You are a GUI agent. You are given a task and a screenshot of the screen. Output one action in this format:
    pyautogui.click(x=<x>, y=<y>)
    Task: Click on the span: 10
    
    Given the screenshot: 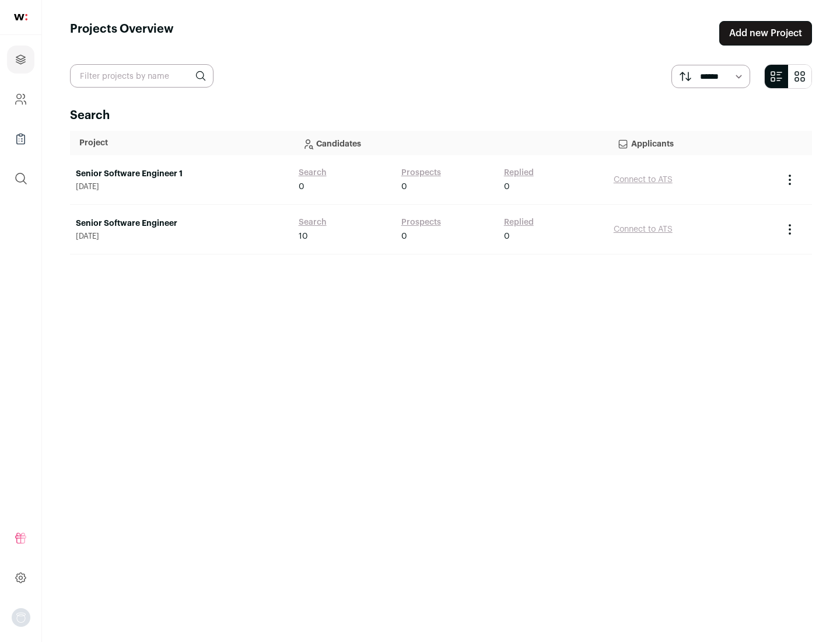 What is the action you would take?
    pyautogui.click(x=303, y=236)
    